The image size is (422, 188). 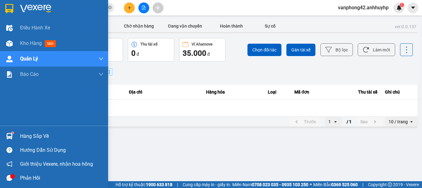 I want to click on span: Báo cáo, so click(x=29, y=74).